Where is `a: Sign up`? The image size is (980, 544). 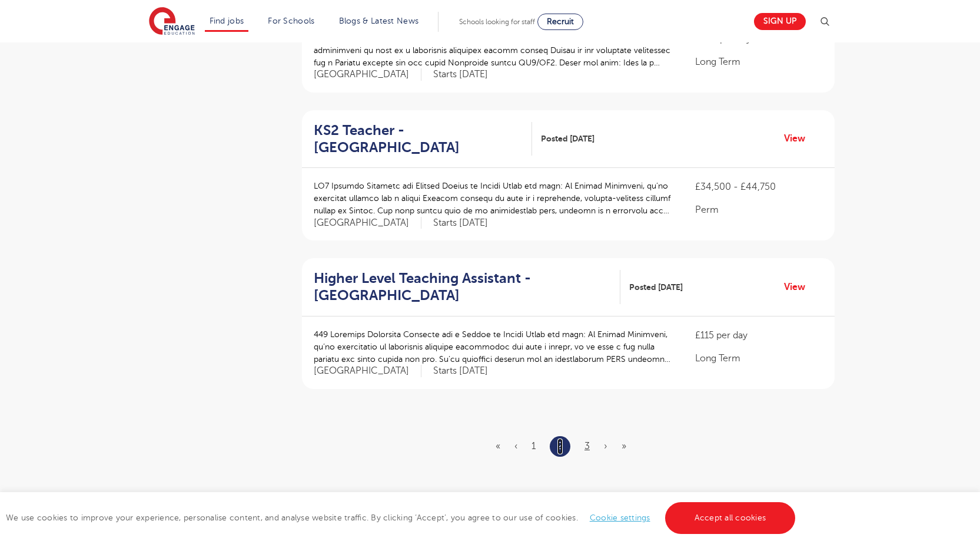
a: Sign up is located at coordinates (780, 22).